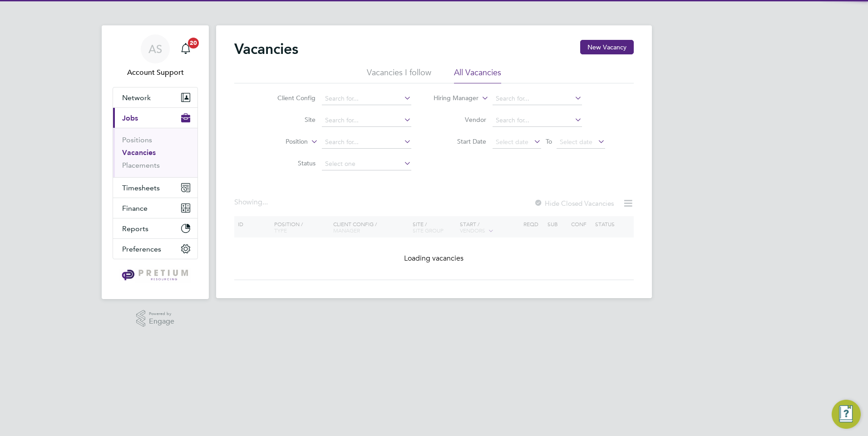  I want to click on button: Timesheets, so click(155, 188).